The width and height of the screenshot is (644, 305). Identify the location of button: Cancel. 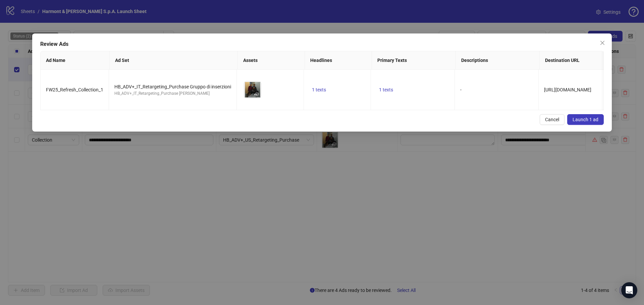
(552, 120).